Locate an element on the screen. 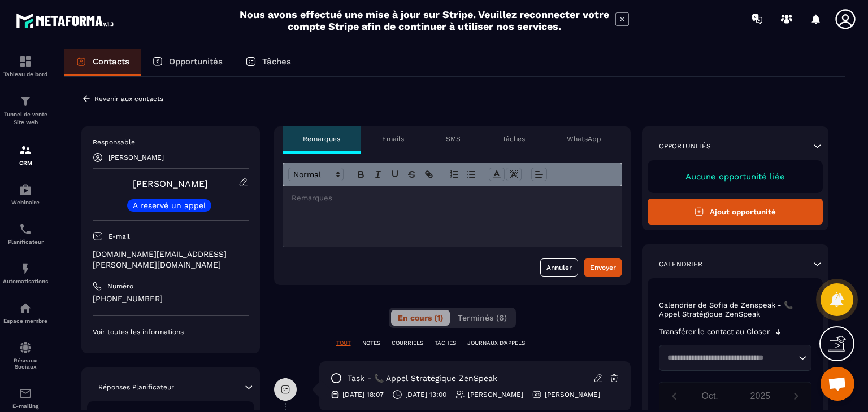 This screenshot has width=868, height=412. div: Envoyer is located at coordinates (603, 268).